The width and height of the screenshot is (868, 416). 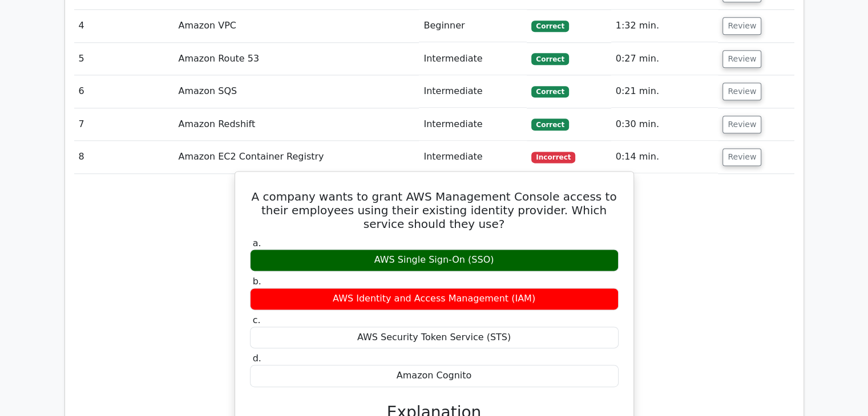 I want to click on div: AWS Single Sign-On (SSO), so click(x=434, y=260).